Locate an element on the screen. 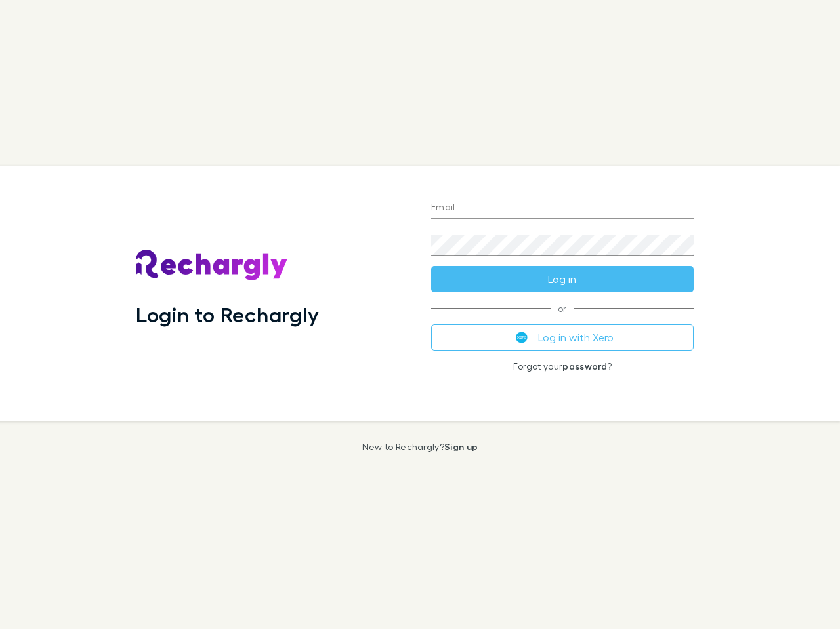 This screenshot has width=840, height=629. span: or is located at coordinates (562, 308).